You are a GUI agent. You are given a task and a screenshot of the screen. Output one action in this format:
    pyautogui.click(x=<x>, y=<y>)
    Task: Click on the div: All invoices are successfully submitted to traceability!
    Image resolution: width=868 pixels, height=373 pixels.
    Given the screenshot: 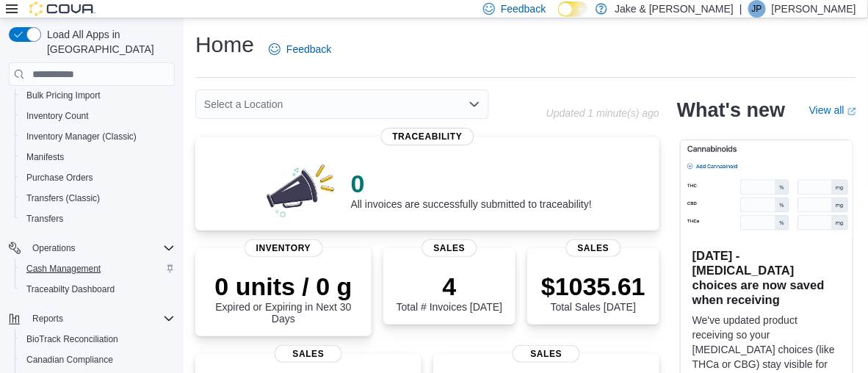 What is the action you would take?
    pyautogui.click(x=471, y=190)
    